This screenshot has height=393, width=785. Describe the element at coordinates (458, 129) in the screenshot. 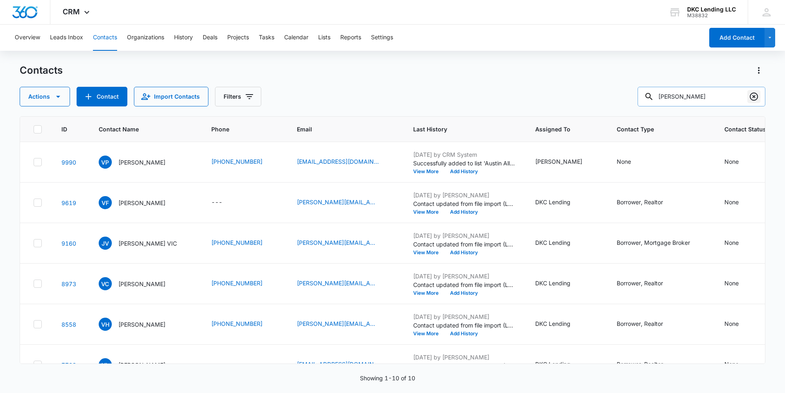

I see `span: Last History` at that location.